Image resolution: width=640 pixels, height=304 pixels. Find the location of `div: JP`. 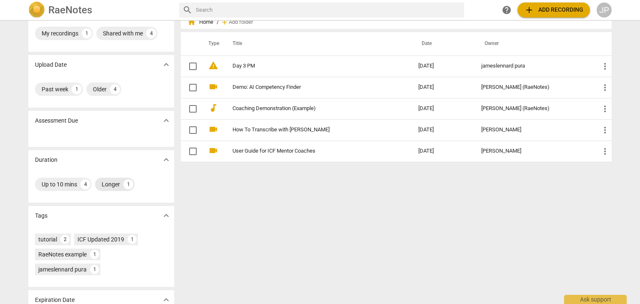

div: JP is located at coordinates (604, 10).